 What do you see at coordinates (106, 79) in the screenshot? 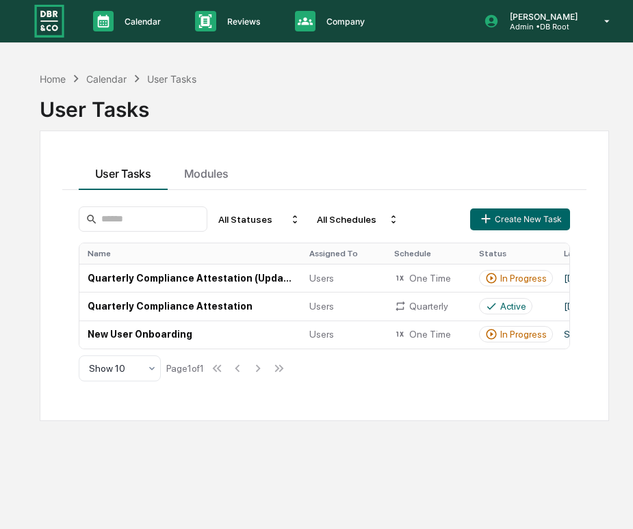
I see `div: Calendar` at bounding box center [106, 79].